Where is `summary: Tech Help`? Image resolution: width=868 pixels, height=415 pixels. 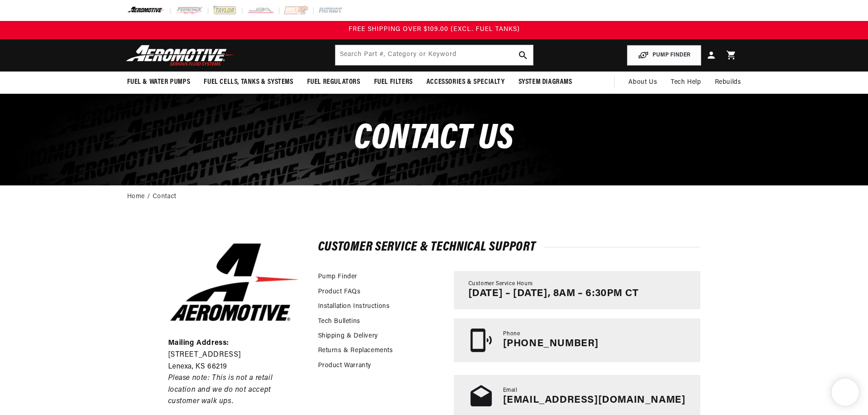
summary: Tech Help is located at coordinates (685, 82).